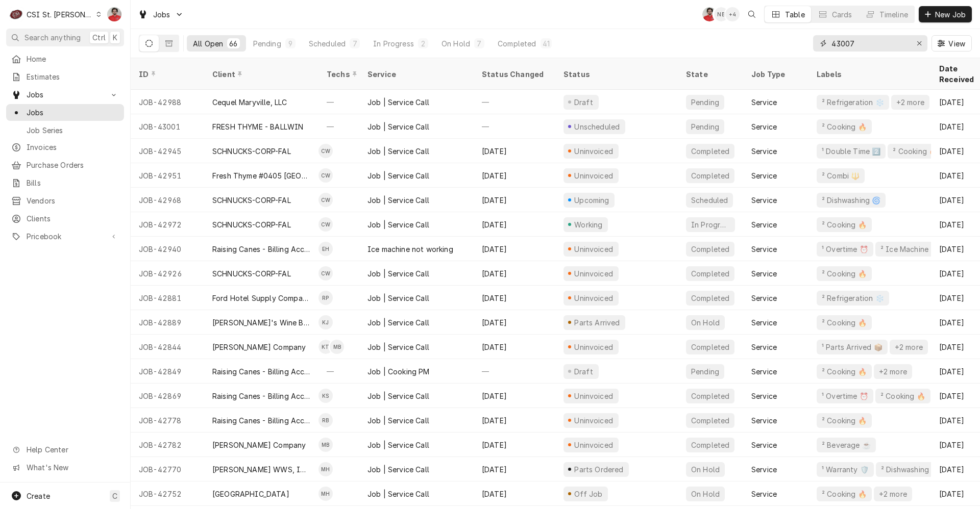  What do you see at coordinates (115, 496) in the screenshot?
I see `span: C` at bounding box center [115, 496].